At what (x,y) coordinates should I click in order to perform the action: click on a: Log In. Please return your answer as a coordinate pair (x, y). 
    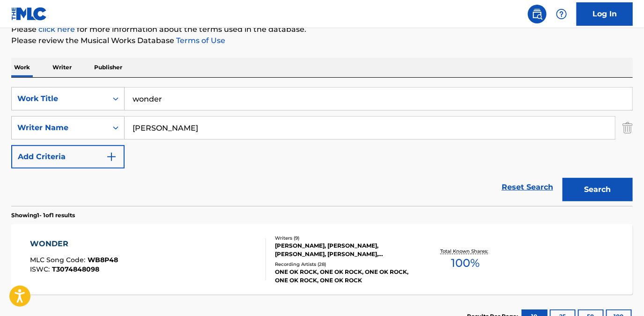
    Looking at the image, I should click on (605, 14).